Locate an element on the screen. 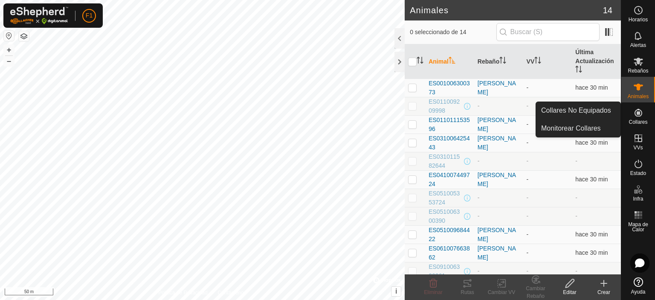  span: Collares No Equipados is located at coordinates (576, 110).